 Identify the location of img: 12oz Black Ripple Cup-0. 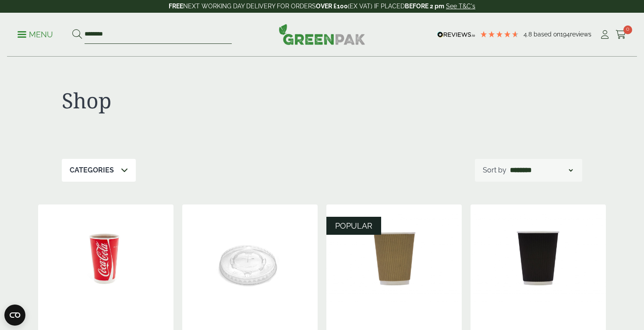
(538, 259).